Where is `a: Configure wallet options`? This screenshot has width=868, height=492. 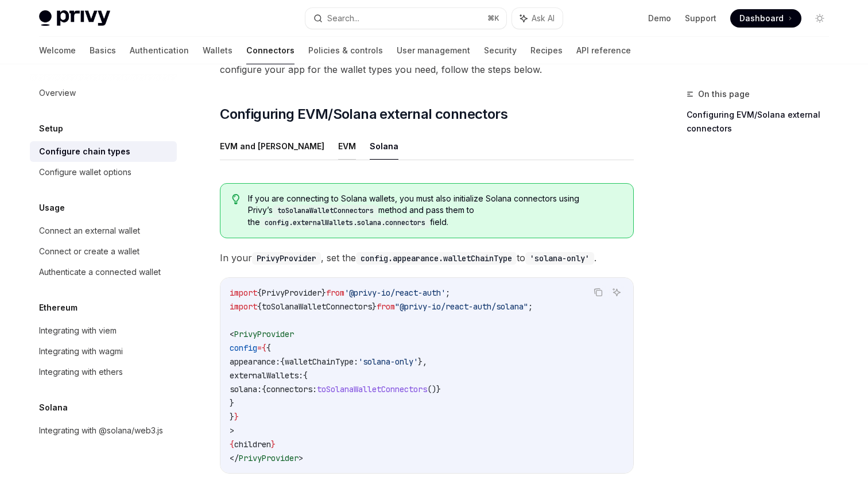 a: Configure wallet options is located at coordinates (104, 172).